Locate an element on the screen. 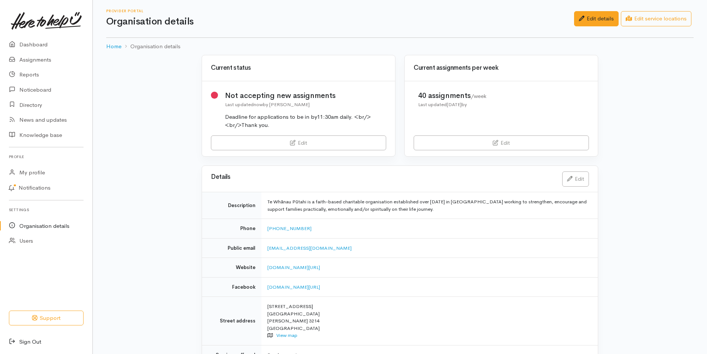 The height and width of the screenshot is (354, 707). a: Edit details is located at coordinates (596, 19).